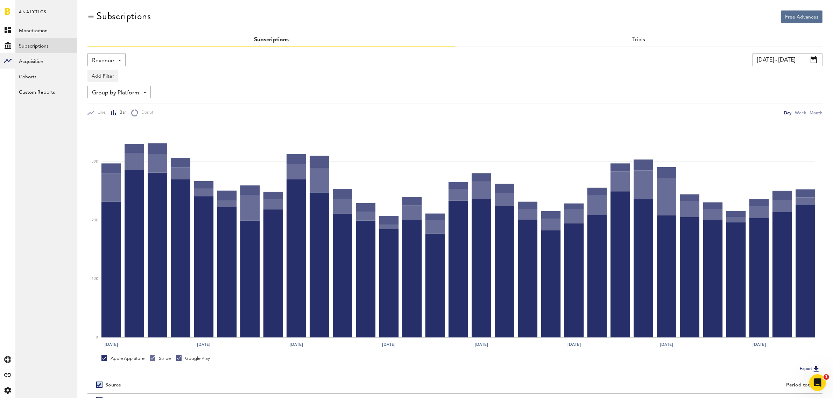 The width and height of the screenshot is (833, 398). What do you see at coordinates (193, 359) in the screenshot?
I see `div: Google Play` at bounding box center [193, 359].